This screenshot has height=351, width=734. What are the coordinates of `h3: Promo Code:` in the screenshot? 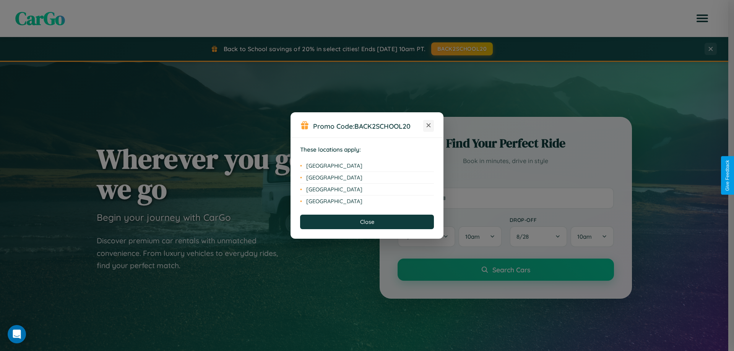 It's located at (368, 126).